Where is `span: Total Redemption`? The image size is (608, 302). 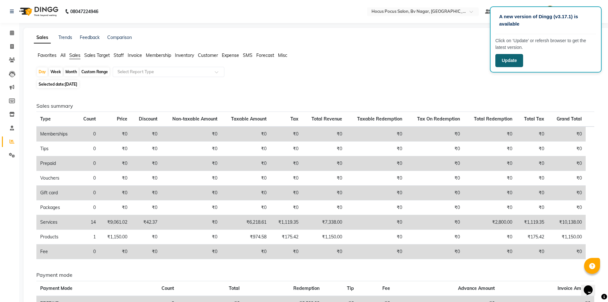
span: Total Redemption is located at coordinates (493, 119).